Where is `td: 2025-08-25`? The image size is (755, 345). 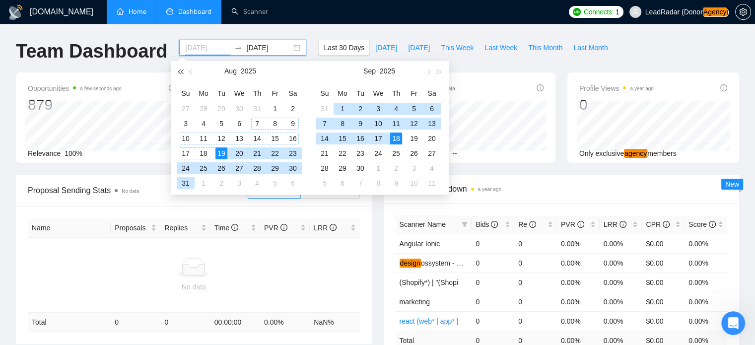 td: 2025-08-25 is located at coordinates (203, 168).